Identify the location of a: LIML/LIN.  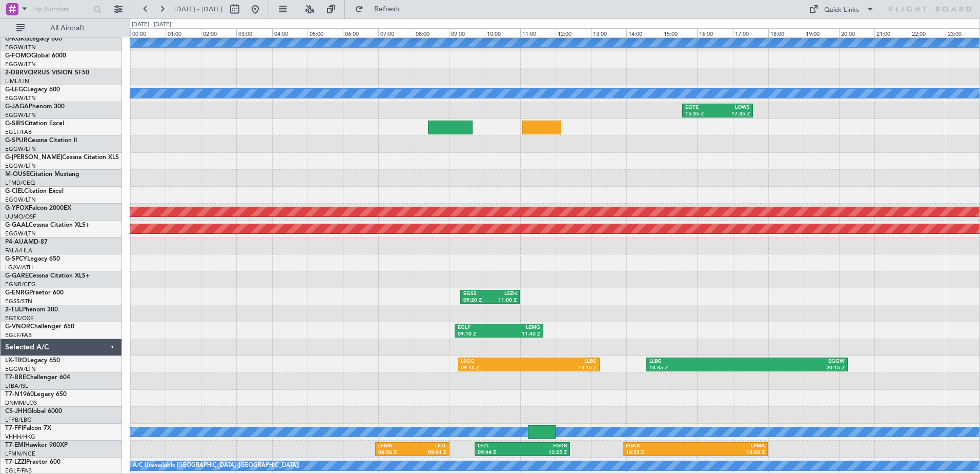
(17, 81).